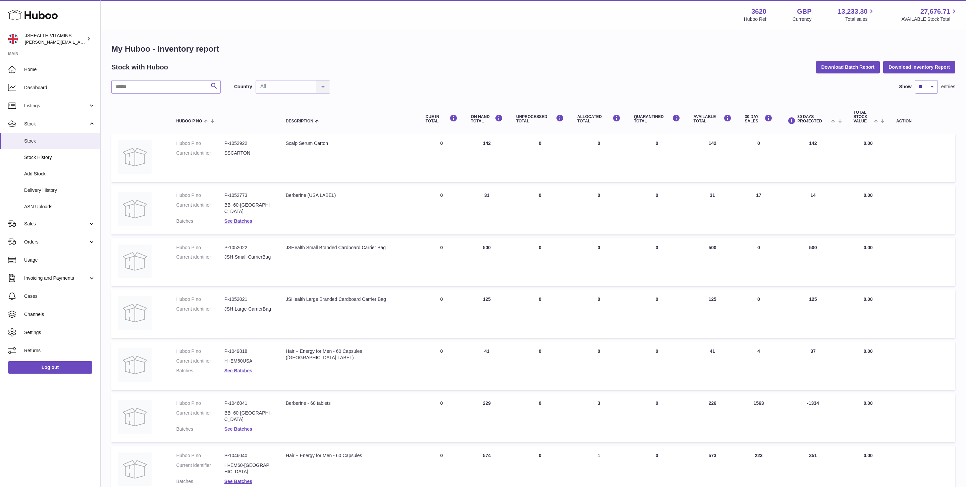  I want to click on td: 229, so click(487, 418).